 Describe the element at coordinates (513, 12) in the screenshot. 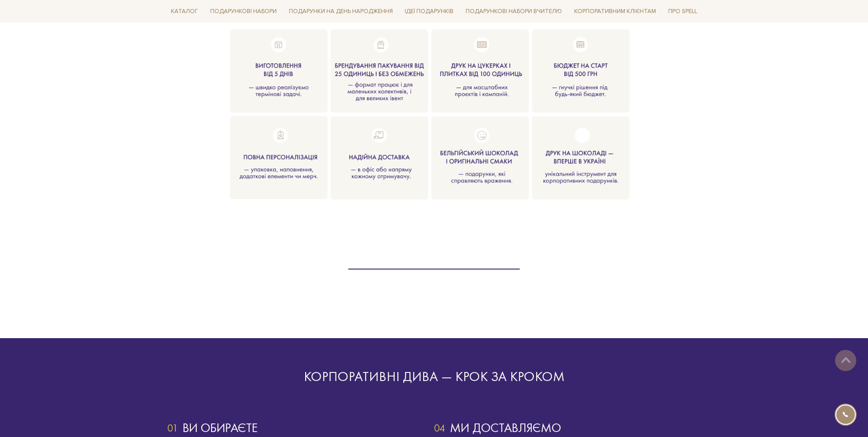

I see `a: Подарункові набори Вчителю` at that location.